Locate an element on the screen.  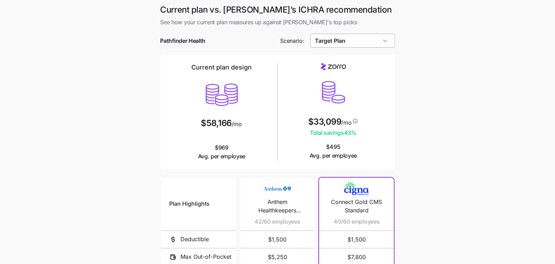
span: 42/60 employees is located at coordinates (277, 222).